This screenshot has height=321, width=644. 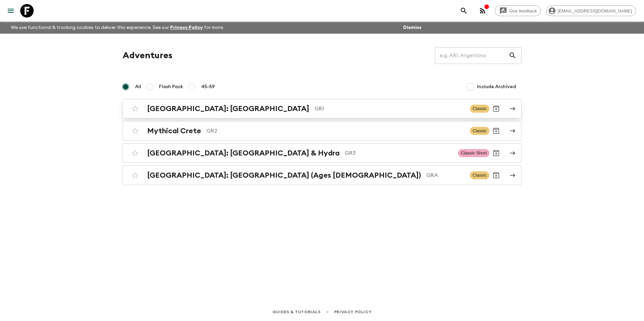 I want to click on span: Give feedback, so click(x=522, y=11).